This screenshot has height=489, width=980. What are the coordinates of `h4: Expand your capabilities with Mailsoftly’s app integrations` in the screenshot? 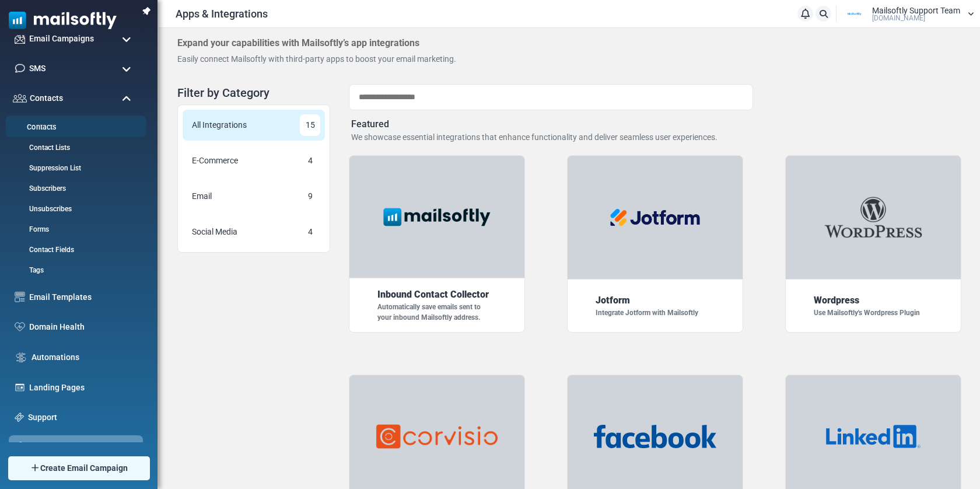 It's located at (298, 43).